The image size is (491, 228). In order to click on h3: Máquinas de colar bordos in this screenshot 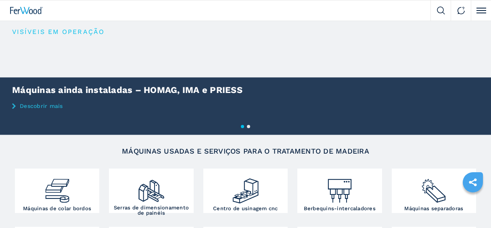, I will do `click(57, 208)`.